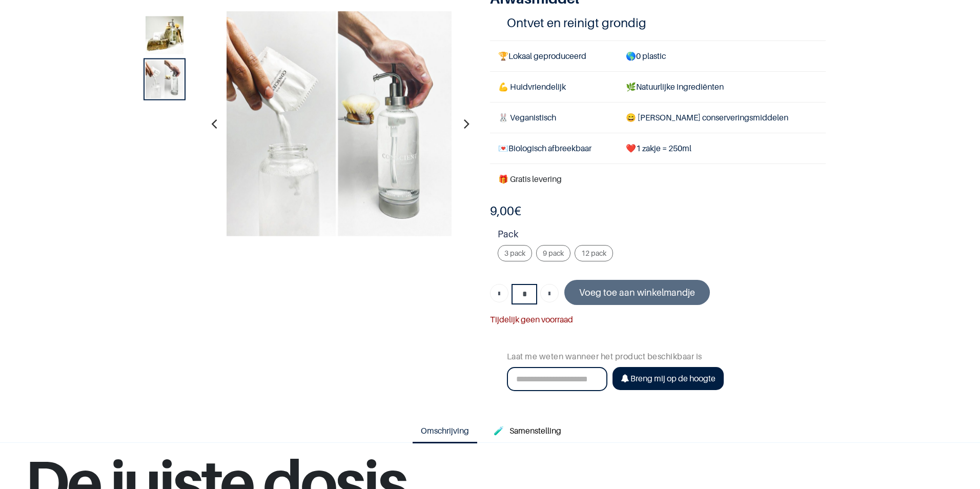  Describe the element at coordinates (668, 379) in the screenshot. I see `button: Breng mij op de hoogte` at that location.